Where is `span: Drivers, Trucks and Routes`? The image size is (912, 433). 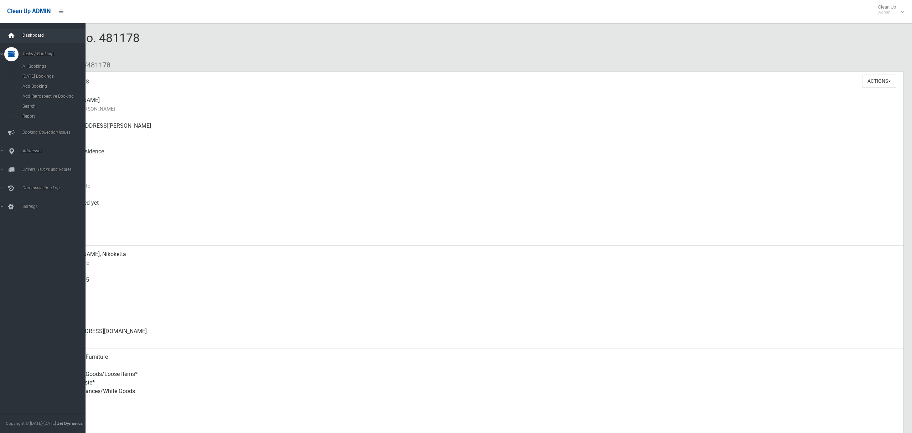 span: Drivers, Trucks and Routes is located at coordinates (53, 169).